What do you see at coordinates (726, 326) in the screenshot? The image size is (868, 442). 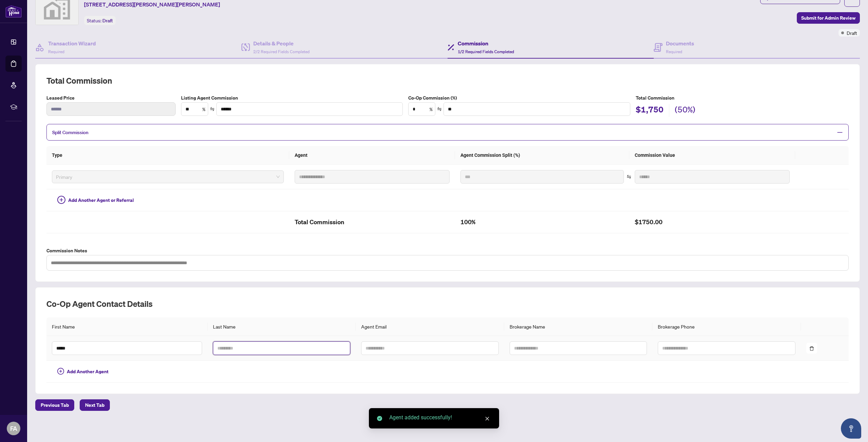 I see `th: Brokerage Phone` at bounding box center [726, 326].